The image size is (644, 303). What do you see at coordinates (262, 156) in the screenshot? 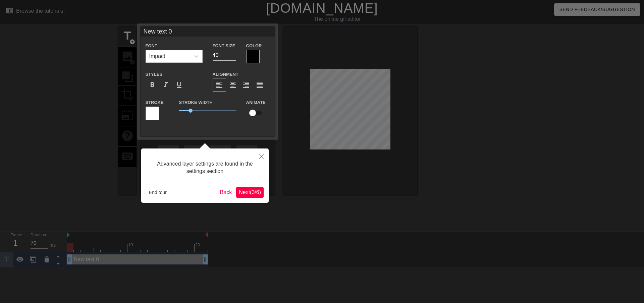
I see `button: Close` at bounding box center [262, 156].